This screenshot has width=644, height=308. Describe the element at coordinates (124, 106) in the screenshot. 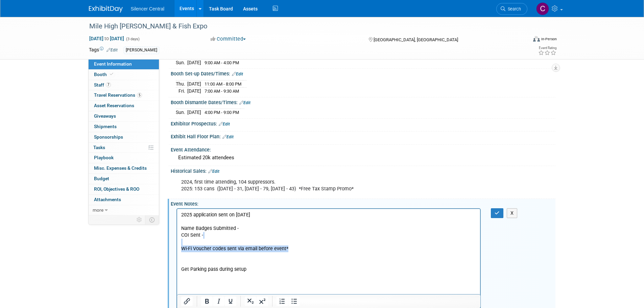

I see `a: Asset Reservations` at that location.